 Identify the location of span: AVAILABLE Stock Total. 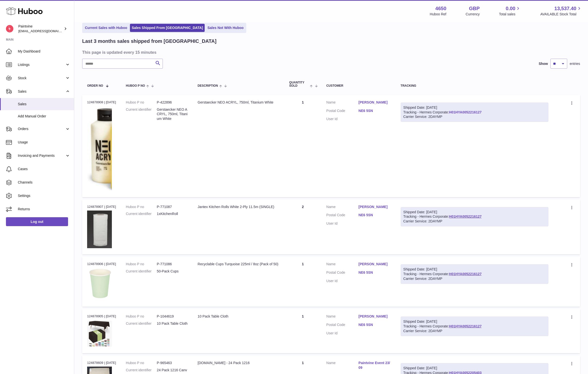
(561, 14).